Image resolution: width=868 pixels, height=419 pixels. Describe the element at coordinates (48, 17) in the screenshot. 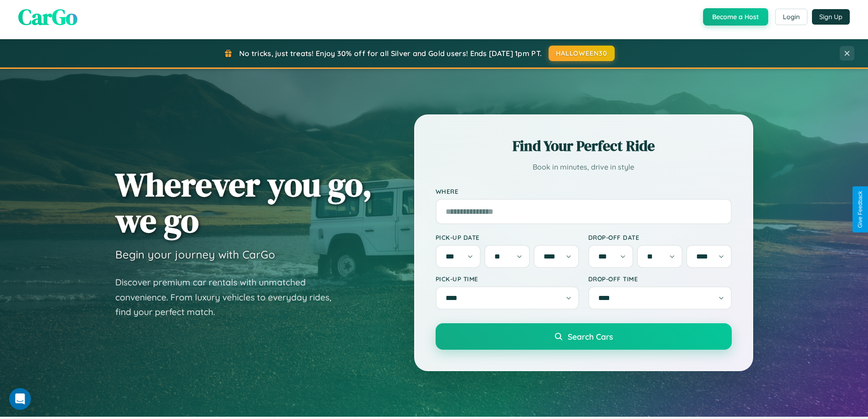

I see `span: CarGo` at that location.